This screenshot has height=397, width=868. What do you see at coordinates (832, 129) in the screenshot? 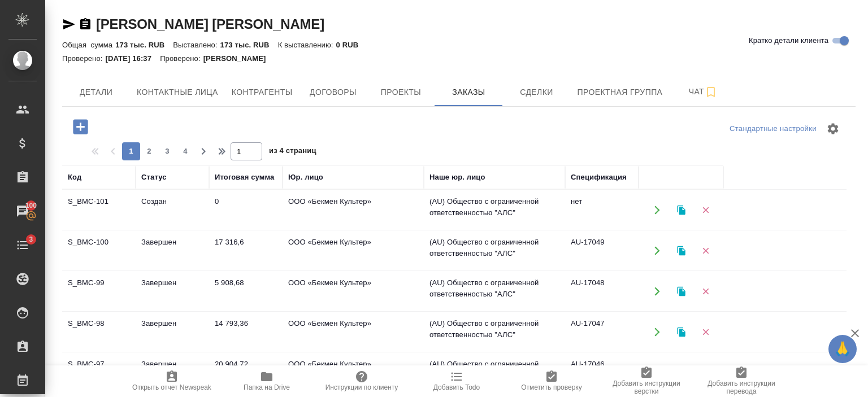
I see `span: Настроить таблицу` at bounding box center [832, 129].